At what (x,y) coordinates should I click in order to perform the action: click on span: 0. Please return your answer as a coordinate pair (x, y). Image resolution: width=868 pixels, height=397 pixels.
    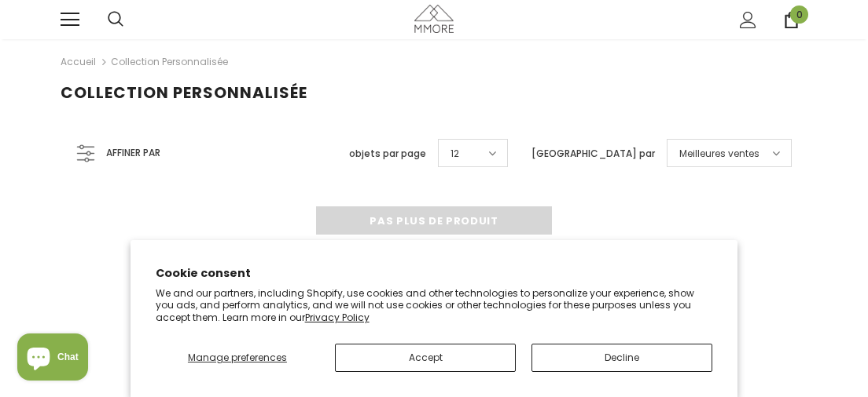
    Looking at the image, I should click on (799, 14).